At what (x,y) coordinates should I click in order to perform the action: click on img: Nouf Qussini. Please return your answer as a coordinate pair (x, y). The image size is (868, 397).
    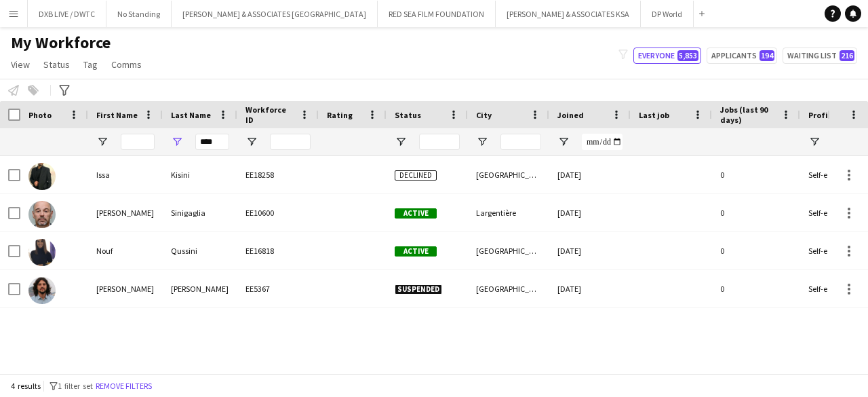
    Looking at the image, I should click on (42, 252).